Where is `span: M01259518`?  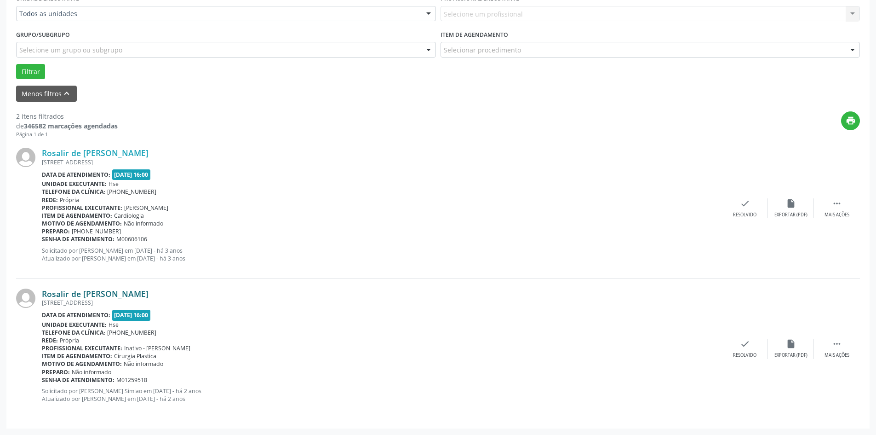 span: M01259518 is located at coordinates (132, 380).